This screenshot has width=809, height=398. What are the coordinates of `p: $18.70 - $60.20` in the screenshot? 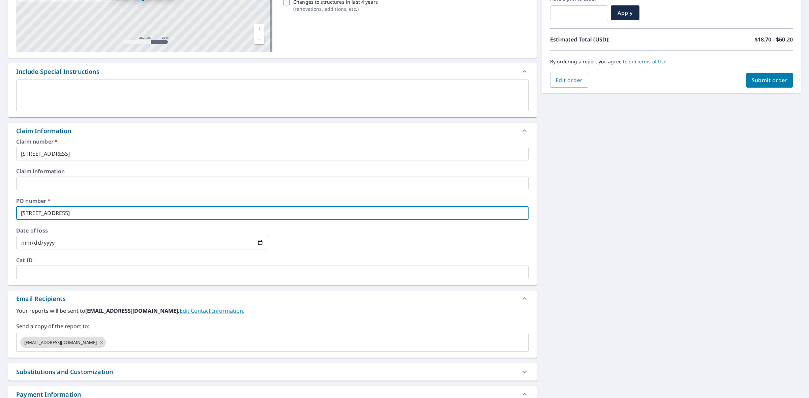 It's located at (773, 39).